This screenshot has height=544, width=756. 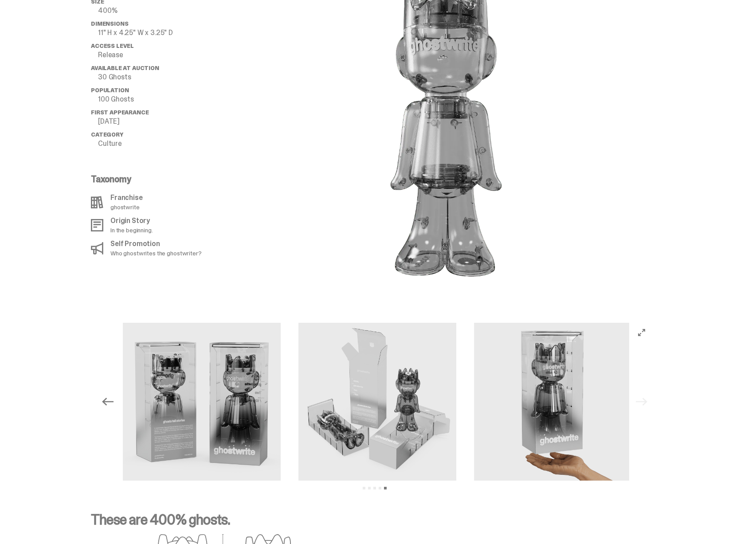 What do you see at coordinates (156, 253) in the screenshot?
I see `p: Who ghostwrites the ghostwriter?` at bounding box center [156, 253].